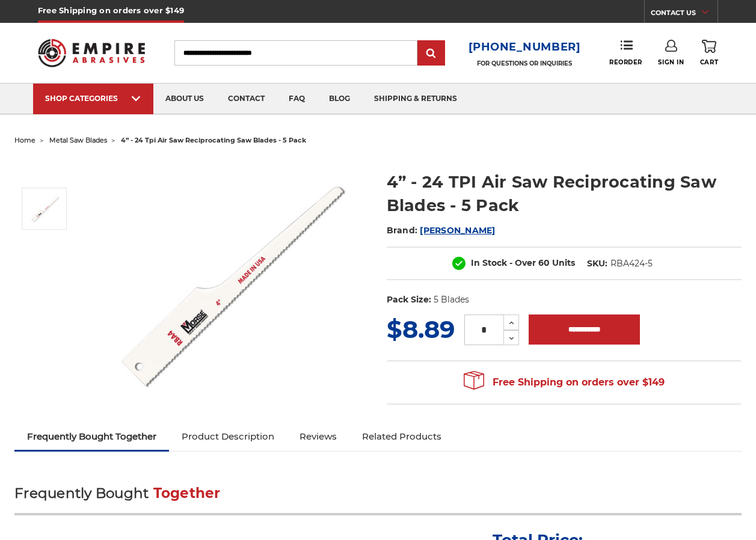 The width and height of the screenshot is (756, 540). What do you see at coordinates (522, 263) in the screenshot?
I see `span: - Over` at bounding box center [522, 263].